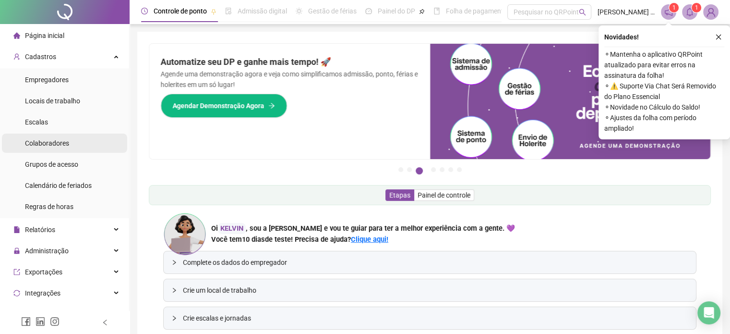  What do you see at coordinates (435, 262) in the screenshot?
I see `span: Complete os dados do empregador` at bounding box center [435, 262].